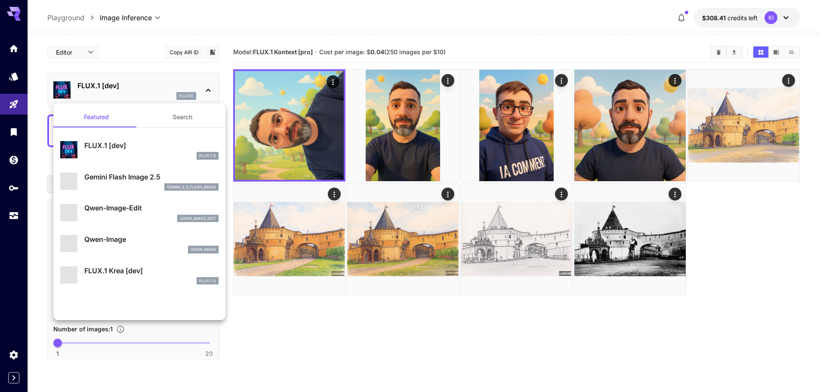 The height and width of the screenshot is (392, 826). What do you see at coordinates (151, 145) in the screenshot?
I see `p: FLUX.1 [dev]` at bounding box center [151, 145].